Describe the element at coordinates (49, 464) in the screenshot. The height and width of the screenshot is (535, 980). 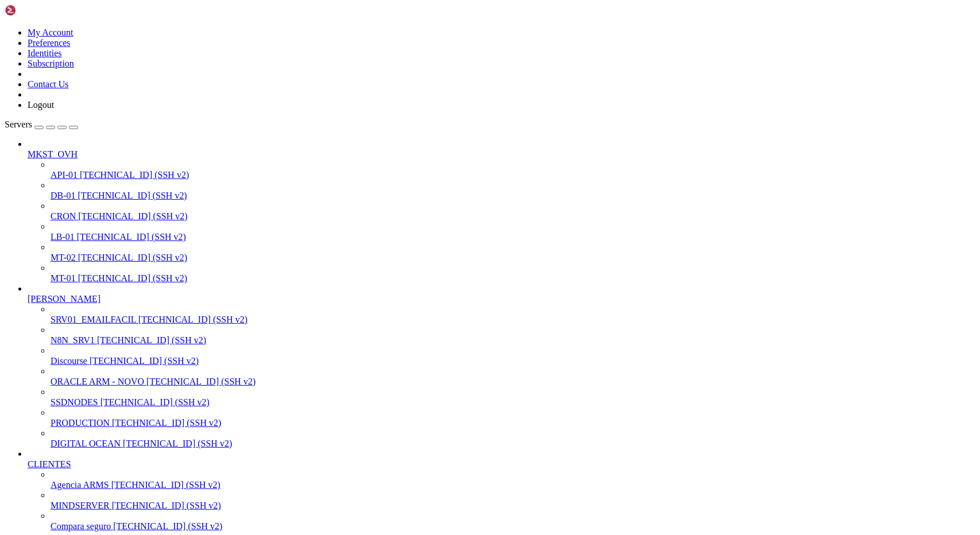
I see `span: CLIENTES` at that location.